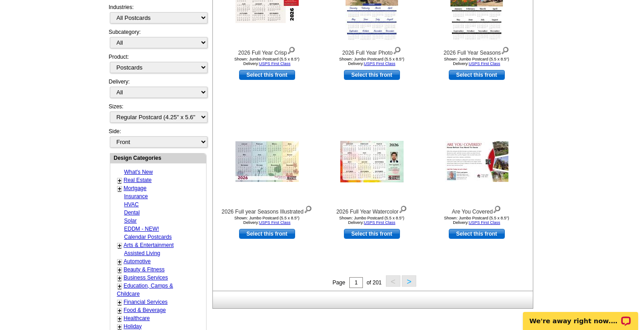  Describe the element at coordinates (146, 278) in the screenshot. I see `a: Business Services` at that location.